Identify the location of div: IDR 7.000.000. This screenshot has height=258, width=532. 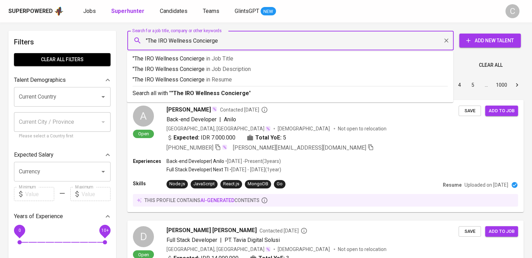
(201, 138).